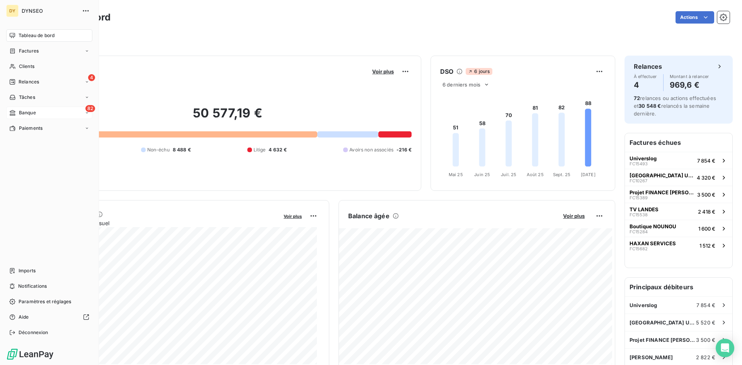  Describe the element at coordinates (638, 181) in the screenshot. I see `span: FC10267` at that location.